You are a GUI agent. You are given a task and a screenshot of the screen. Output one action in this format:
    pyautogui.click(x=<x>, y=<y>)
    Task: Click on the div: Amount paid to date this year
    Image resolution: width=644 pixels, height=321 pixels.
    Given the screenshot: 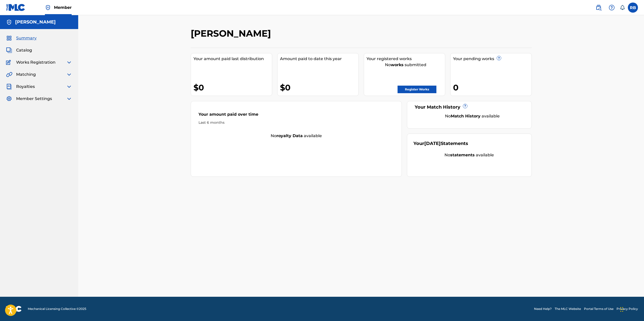 What is the action you would take?
    pyautogui.click(x=319, y=59)
    